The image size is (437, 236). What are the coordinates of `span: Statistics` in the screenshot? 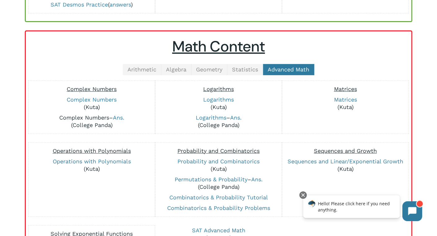 It's located at (245, 69).